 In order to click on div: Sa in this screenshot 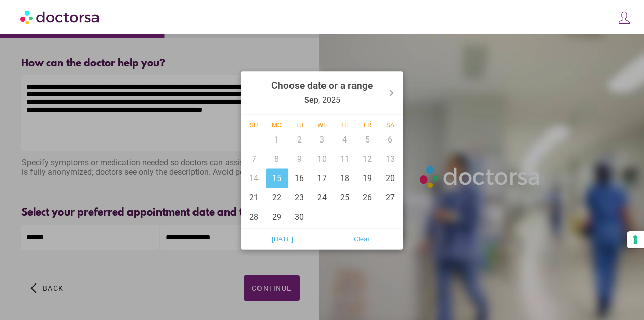, I will do `click(389, 124)`.